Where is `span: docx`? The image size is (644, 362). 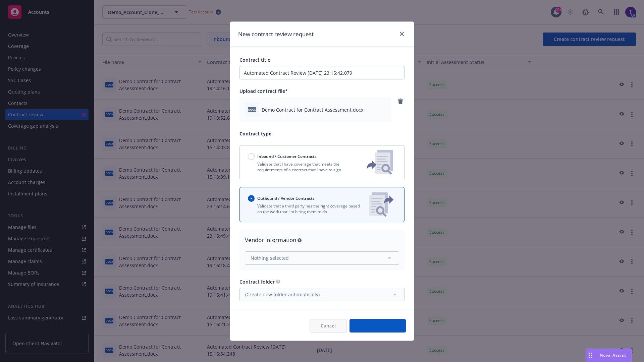
span: docx is located at coordinates (252, 109).